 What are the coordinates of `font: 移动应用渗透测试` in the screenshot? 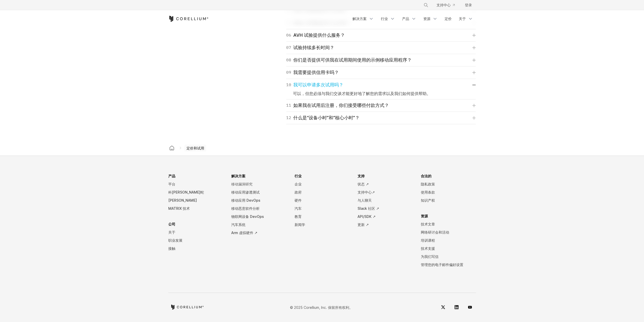 It's located at (245, 192).